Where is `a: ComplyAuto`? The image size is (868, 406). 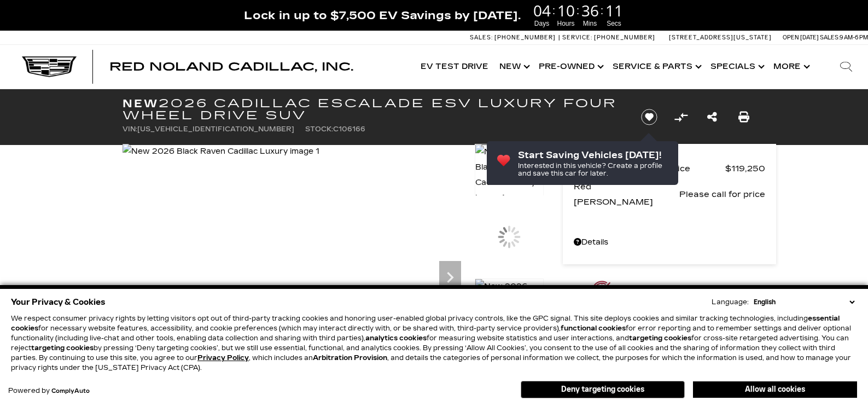
a: ComplyAuto is located at coordinates (70, 391).